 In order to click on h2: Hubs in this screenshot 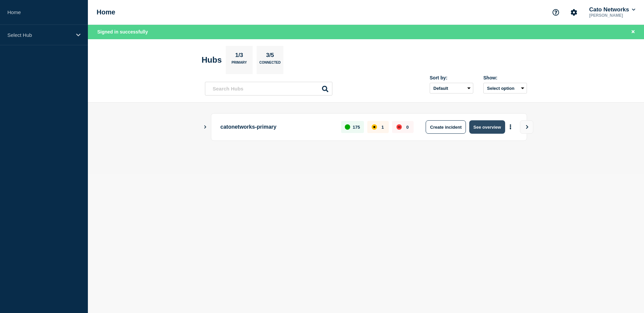, I will do `click(212, 60)`.